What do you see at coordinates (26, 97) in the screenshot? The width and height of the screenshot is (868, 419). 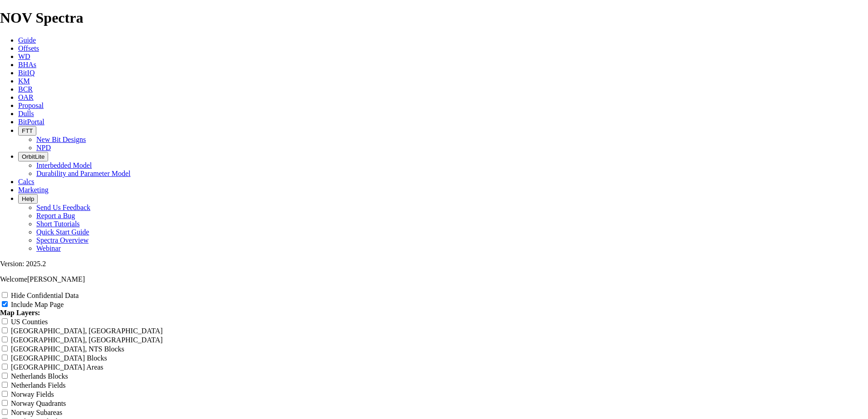 I see `span: OAR` at bounding box center [26, 97].